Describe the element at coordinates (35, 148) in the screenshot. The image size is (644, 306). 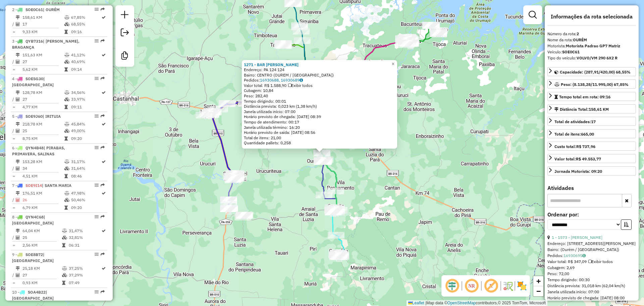
I see `span: QYN4B48` at that location.